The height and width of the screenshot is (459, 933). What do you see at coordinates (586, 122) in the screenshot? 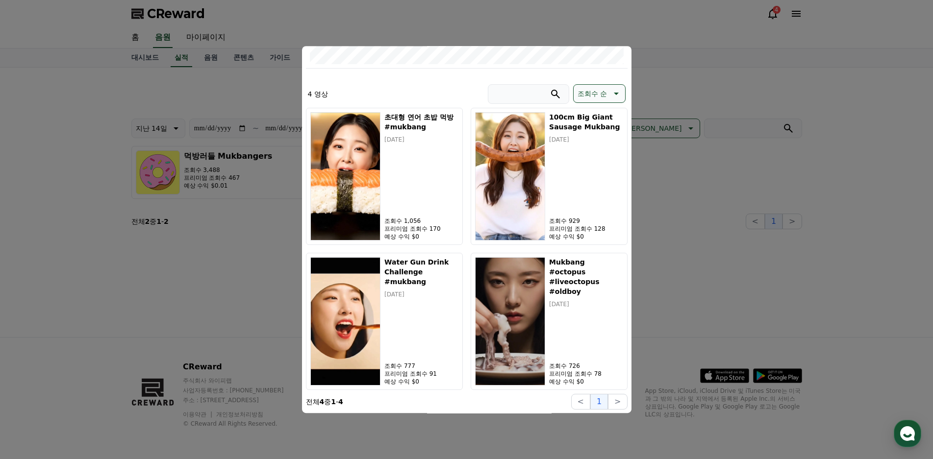
I see `h5: 100cm Big Giant Sausage Mukbang` at bounding box center [586, 122].